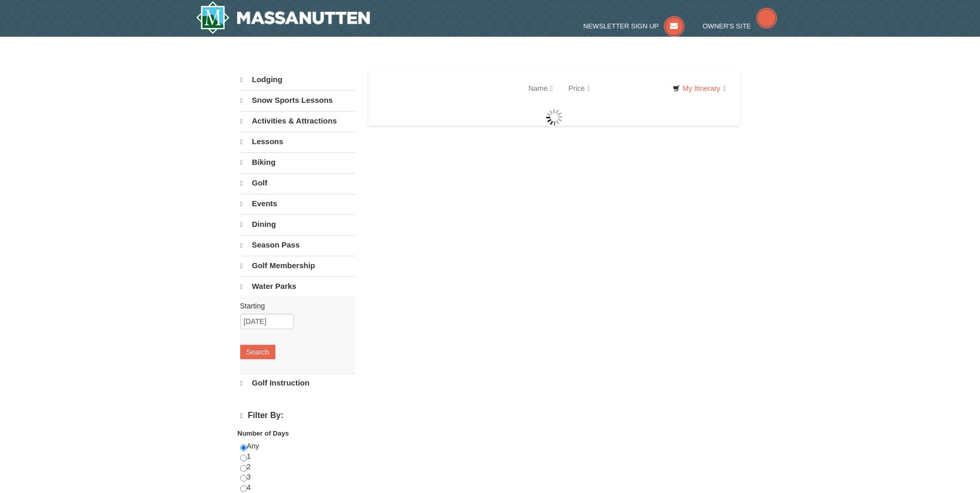  Describe the element at coordinates (258, 352) in the screenshot. I see `button: Search` at that location.